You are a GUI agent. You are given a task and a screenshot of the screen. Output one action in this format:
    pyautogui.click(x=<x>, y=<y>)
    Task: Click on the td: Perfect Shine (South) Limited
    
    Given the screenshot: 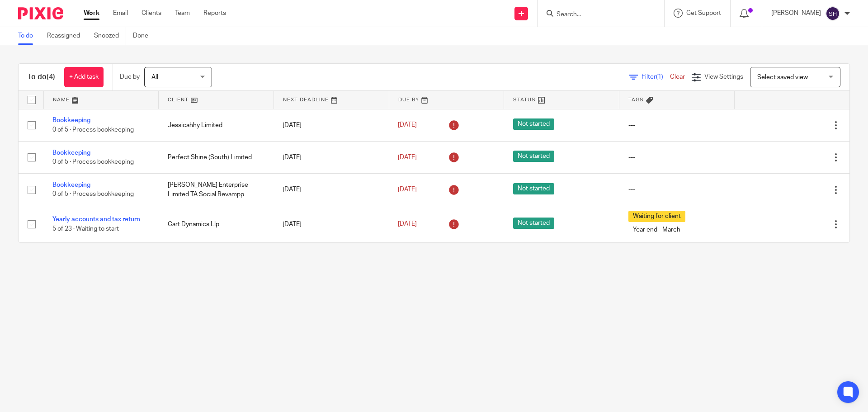 What is the action you would take?
    pyautogui.click(x=216, y=157)
    